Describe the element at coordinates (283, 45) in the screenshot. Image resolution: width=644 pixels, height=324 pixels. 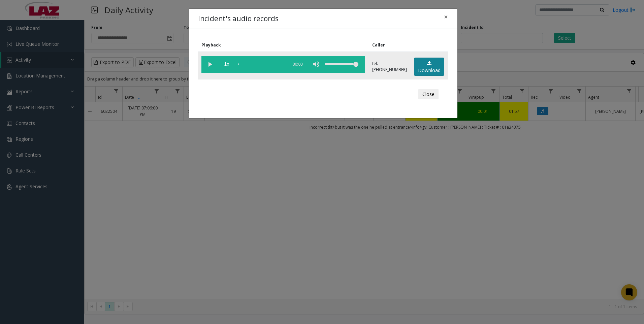
I see `th: Playback` at that location.